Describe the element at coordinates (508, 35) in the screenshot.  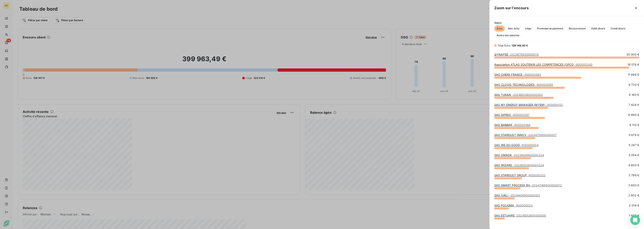
I see `button: Avoirs non associés` at that location.